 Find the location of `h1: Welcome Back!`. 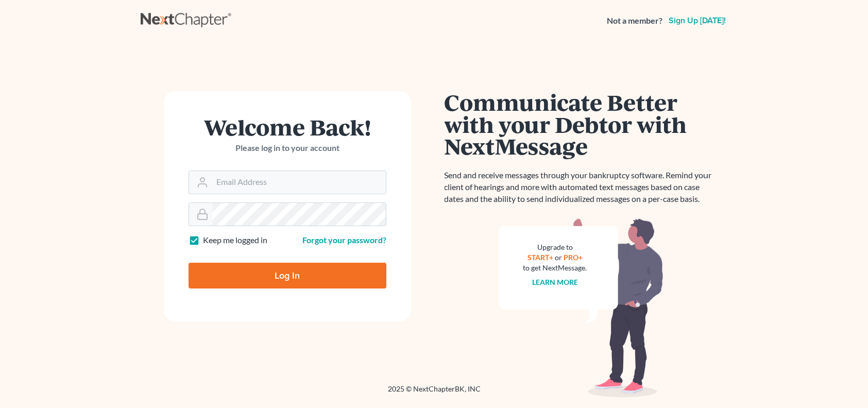

h1: Welcome Back! is located at coordinates (288, 127).